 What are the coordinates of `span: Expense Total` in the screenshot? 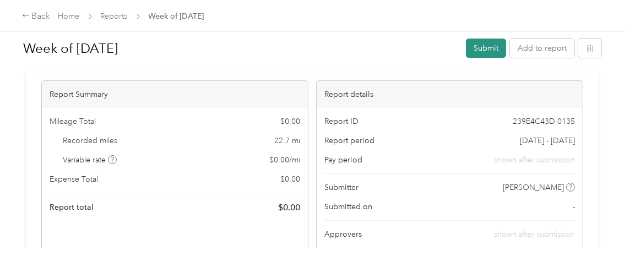 It's located at (74, 179).